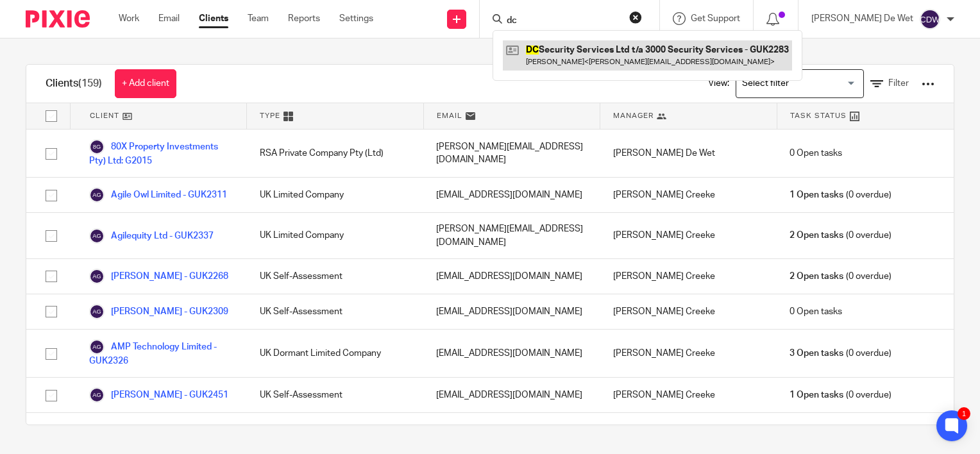 The image size is (980, 454). Describe the element at coordinates (169, 18) in the screenshot. I see `a: Email` at that location.